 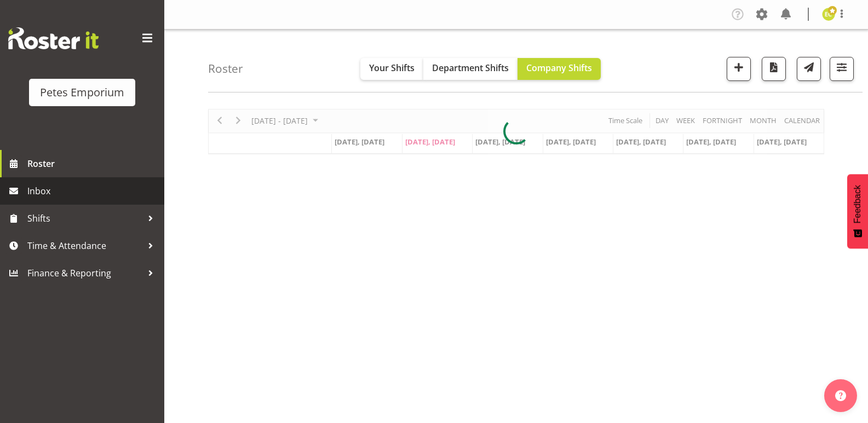 I want to click on span: Finance & Reporting, so click(x=85, y=273).